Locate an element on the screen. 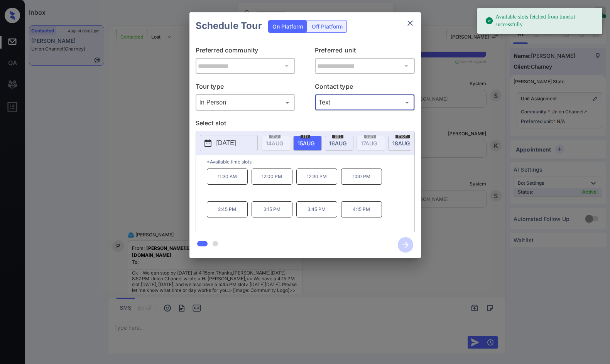 This screenshot has width=610, height=364. h2: Schedule Tour is located at coordinates (229, 26).